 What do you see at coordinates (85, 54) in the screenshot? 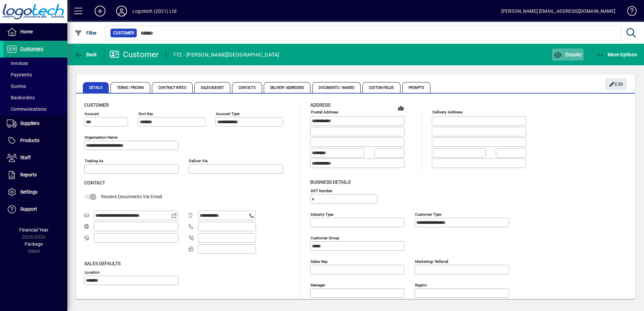
I see `button: Back` at bounding box center [85, 54].